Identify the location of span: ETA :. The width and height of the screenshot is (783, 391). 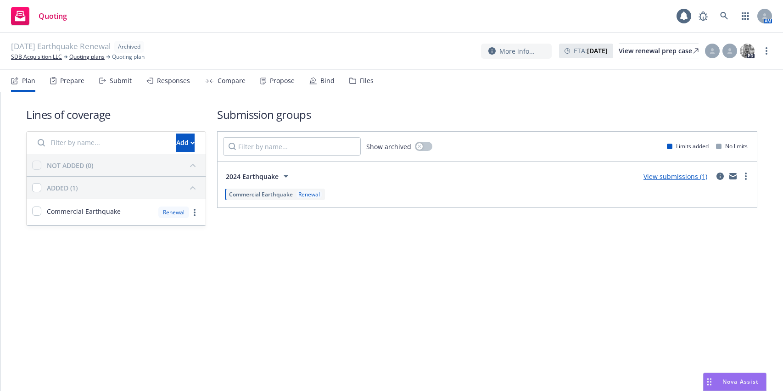
(590, 50).